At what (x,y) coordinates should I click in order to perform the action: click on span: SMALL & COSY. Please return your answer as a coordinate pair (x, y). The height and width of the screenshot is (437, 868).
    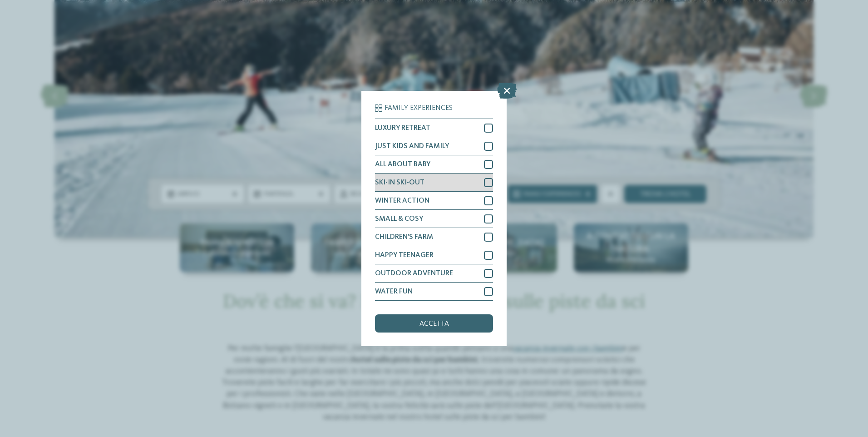
    Looking at the image, I should click on (399, 219).